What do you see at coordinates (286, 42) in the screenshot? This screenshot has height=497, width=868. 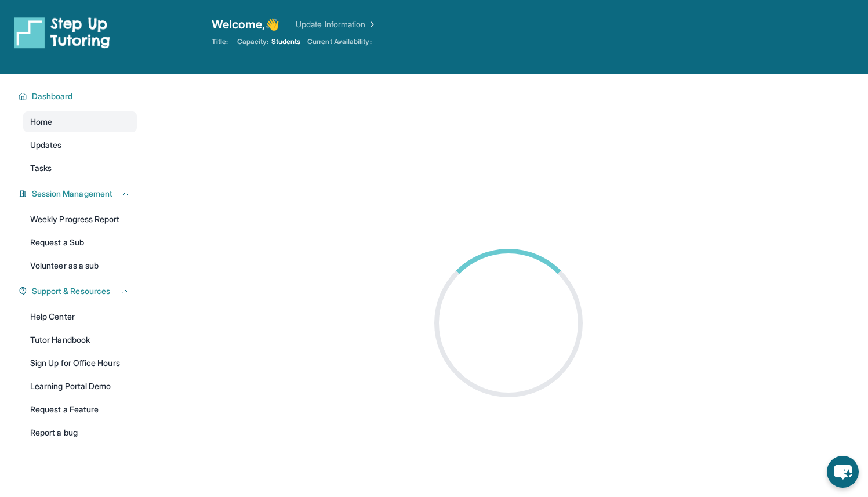 I see `span: Students` at bounding box center [286, 42].